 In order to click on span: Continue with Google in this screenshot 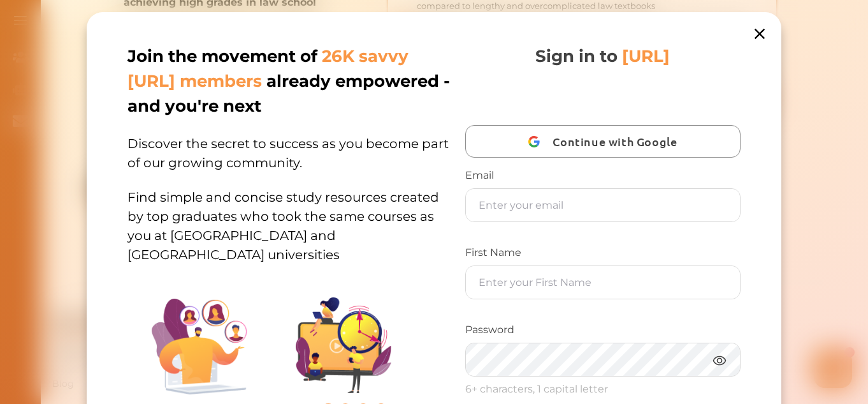, I will do `click(618, 141)`.